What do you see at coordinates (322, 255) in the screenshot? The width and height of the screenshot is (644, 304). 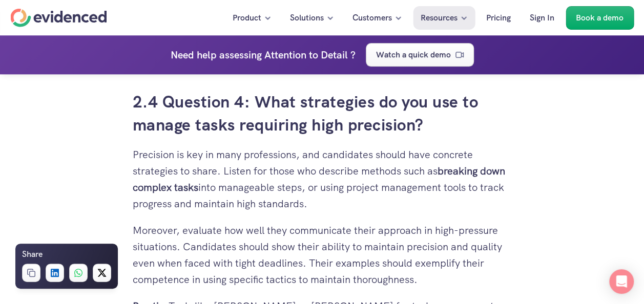 I see `p: Moreover, evaluate how well they communicate their approach in high-pressure situations. Candidat...` at bounding box center [322, 255].